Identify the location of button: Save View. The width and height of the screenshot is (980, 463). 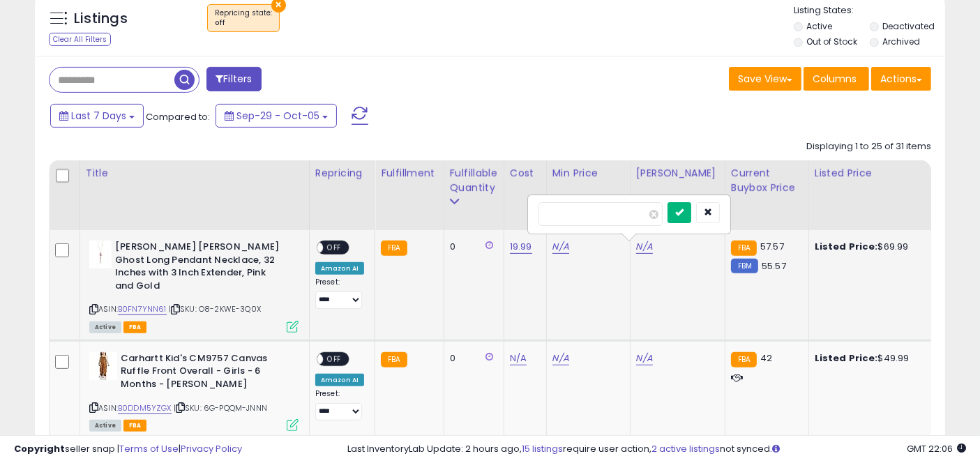
(765, 78).